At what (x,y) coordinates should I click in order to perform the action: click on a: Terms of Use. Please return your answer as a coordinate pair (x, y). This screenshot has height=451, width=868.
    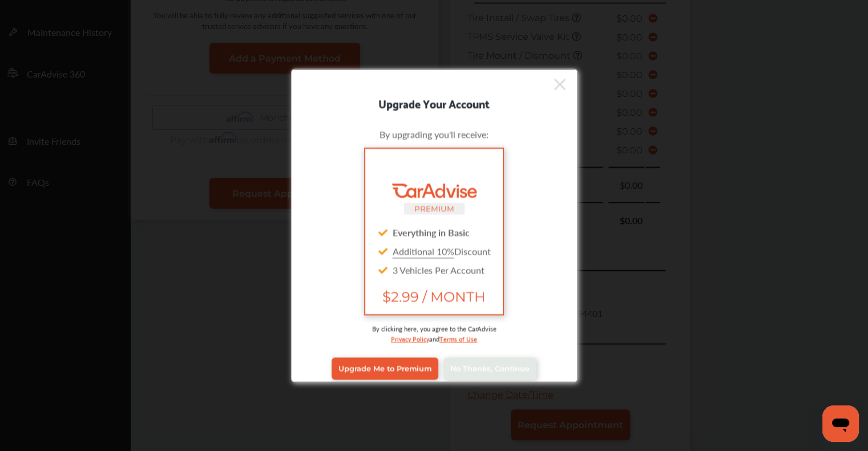
    Looking at the image, I should click on (458, 338).